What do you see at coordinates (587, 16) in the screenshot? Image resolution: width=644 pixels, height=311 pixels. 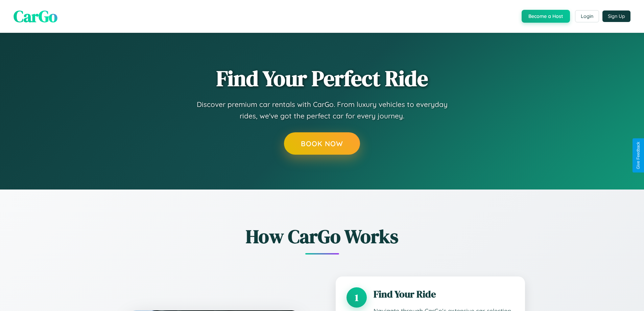 I see `button: Login` at bounding box center [587, 16].